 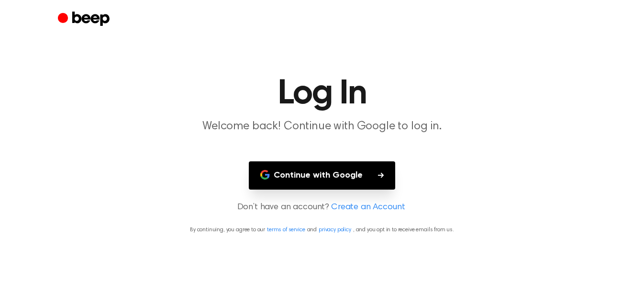 I want to click on a: terms of service, so click(x=286, y=230).